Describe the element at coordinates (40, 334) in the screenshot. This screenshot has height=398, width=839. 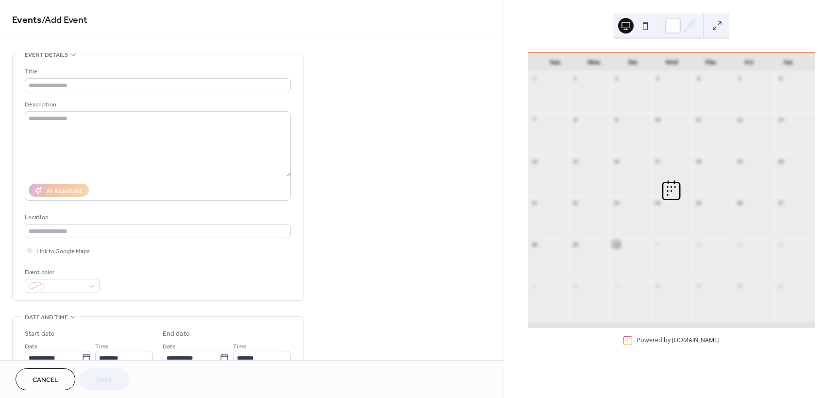
I see `div: Start date` at that location.